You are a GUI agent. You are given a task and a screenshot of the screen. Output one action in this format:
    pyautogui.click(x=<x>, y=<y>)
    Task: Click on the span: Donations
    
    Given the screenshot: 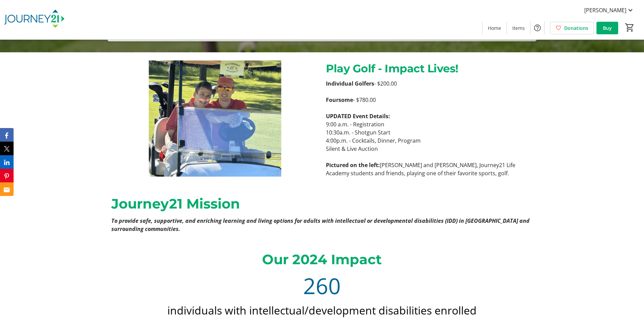 What is the action you would take?
    pyautogui.click(x=576, y=28)
    